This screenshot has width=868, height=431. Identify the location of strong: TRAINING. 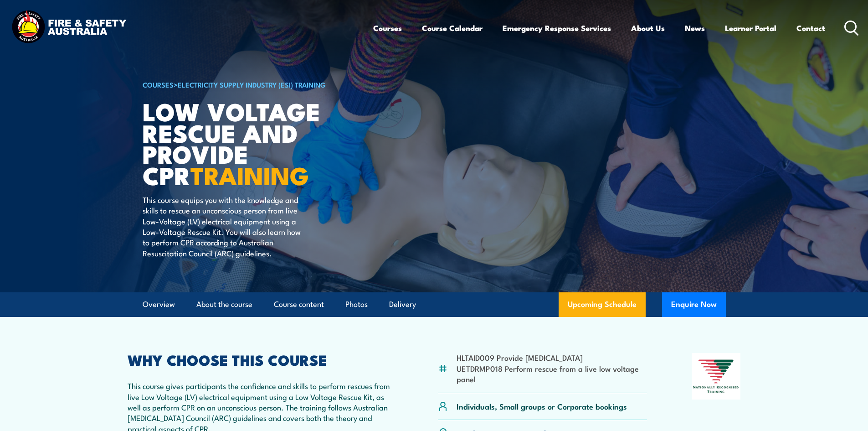
(250, 174).